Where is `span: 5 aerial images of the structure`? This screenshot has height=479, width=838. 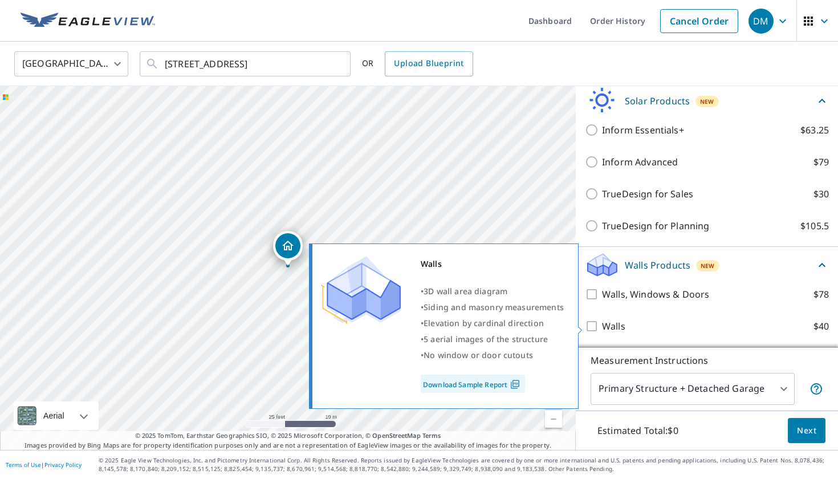
span: 5 aerial images of the structure is located at coordinates (485, 338).